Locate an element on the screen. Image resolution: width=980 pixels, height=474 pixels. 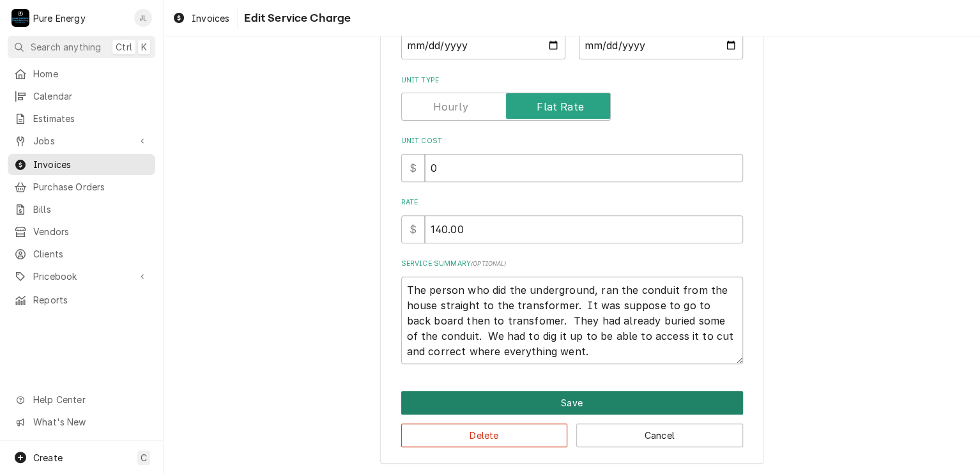
span: Calendar is located at coordinates (90, 96).